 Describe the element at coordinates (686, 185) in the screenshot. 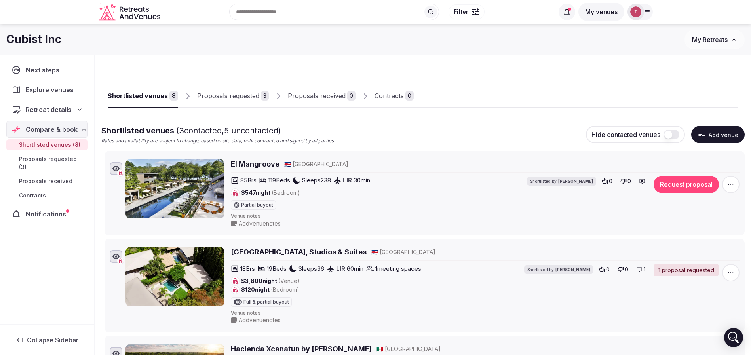

I see `button: Request proposal` at that location.